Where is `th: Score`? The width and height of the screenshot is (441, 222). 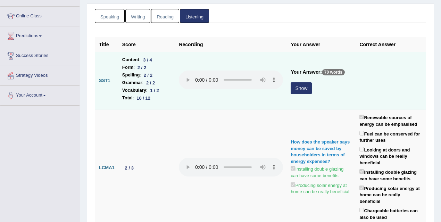
th: Score is located at coordinates (147, 44).